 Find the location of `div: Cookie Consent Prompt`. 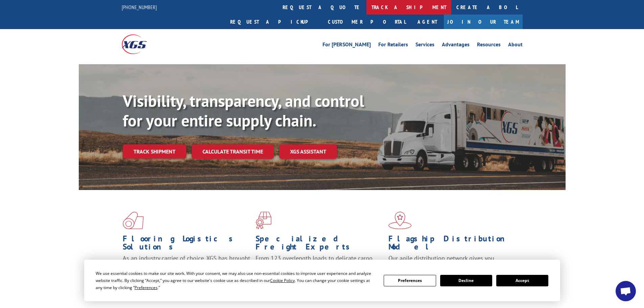

div: Cookie Consent Prompt is located at coordinates (322, 280).